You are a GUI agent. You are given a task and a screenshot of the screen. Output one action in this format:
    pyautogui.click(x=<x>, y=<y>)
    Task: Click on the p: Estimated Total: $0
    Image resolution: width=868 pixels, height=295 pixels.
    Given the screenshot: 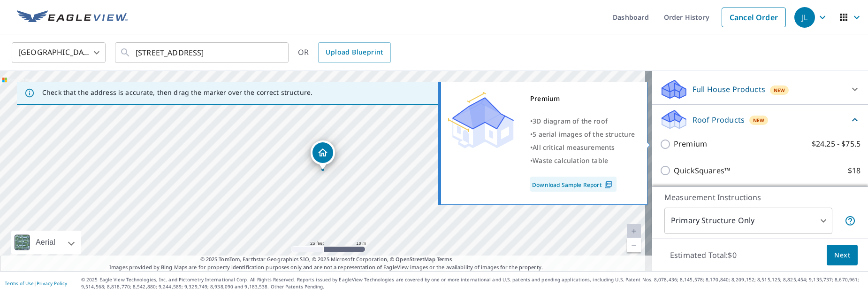 What is the action you would take?
    pyautogui.click(x=704, y=255)
    